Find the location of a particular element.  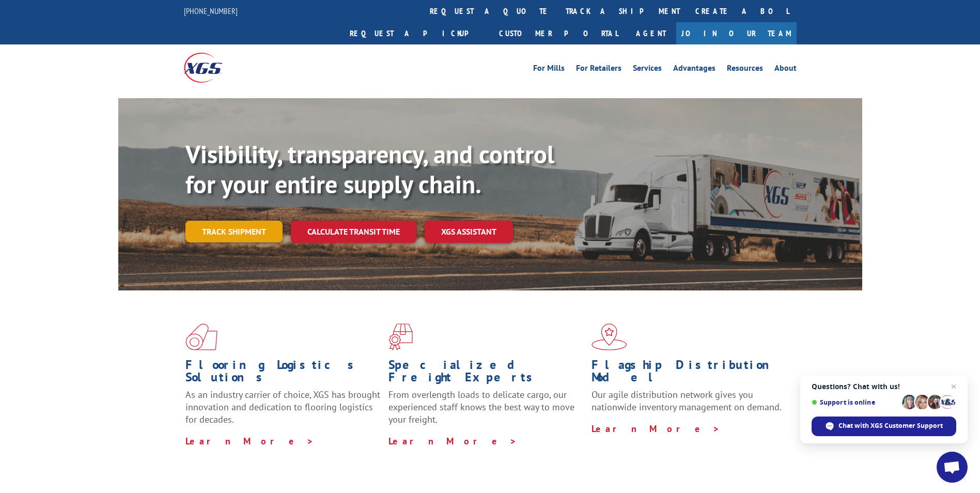

a: Advantages is located at coordinates (694, 70).